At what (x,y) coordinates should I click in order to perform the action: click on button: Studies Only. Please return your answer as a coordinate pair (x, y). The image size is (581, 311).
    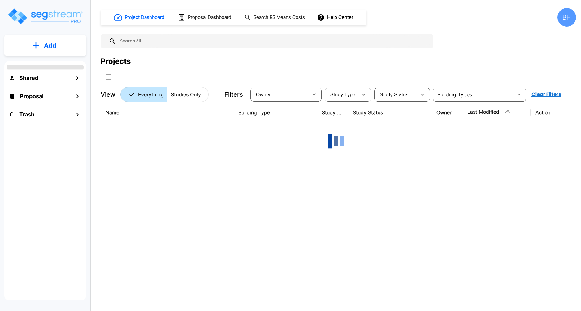
    Looking at the image, I should click on (188, 94).